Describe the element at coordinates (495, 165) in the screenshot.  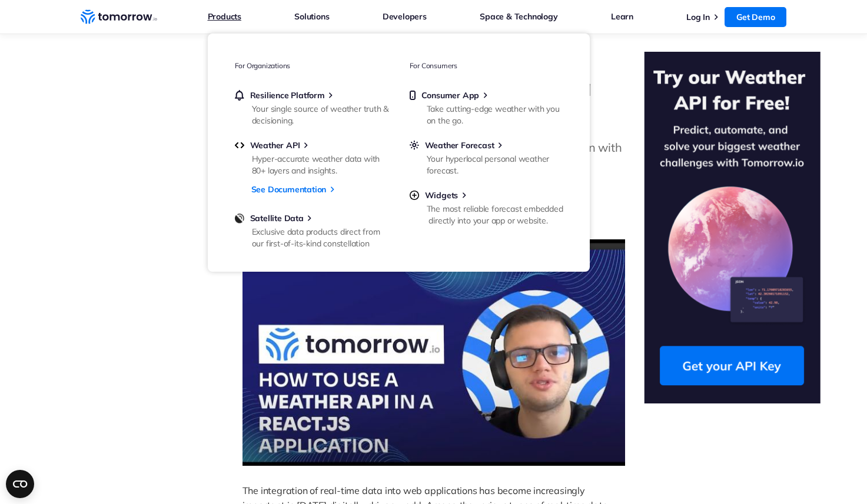
I see `div: Your hyperlocal personal weather forecast.` at that location.